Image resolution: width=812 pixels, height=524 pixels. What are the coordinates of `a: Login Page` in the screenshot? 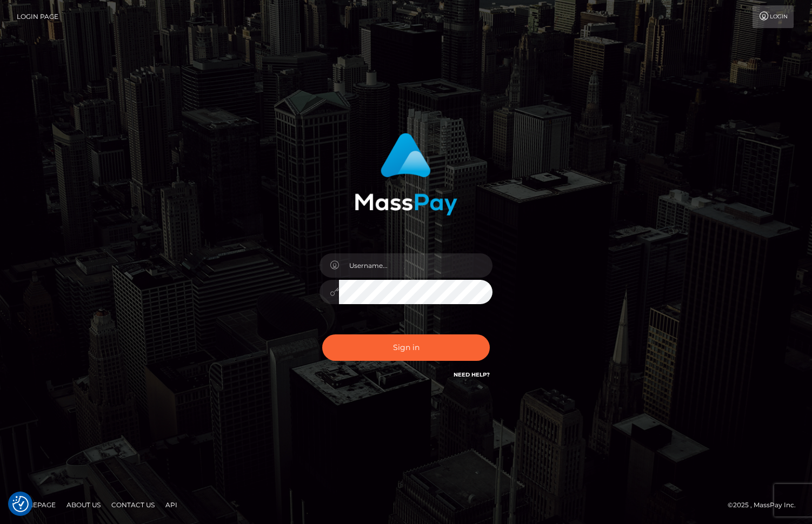 It's located at (37, 17).